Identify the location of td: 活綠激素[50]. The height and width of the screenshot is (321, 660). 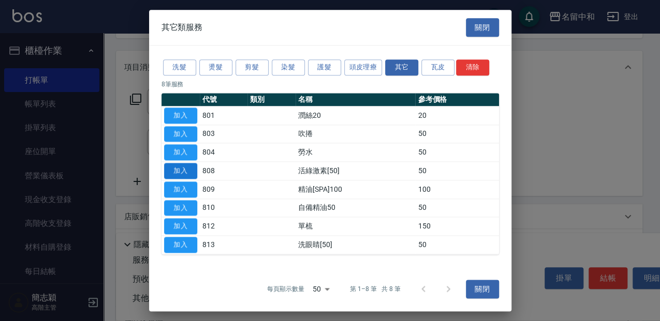
(355, 171).